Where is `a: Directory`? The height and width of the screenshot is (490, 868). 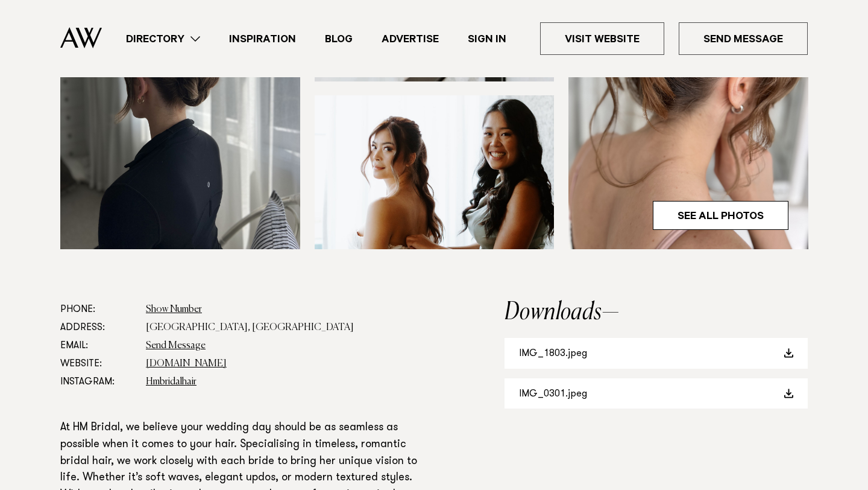
a: Directory is located at coordinates (162, 39).